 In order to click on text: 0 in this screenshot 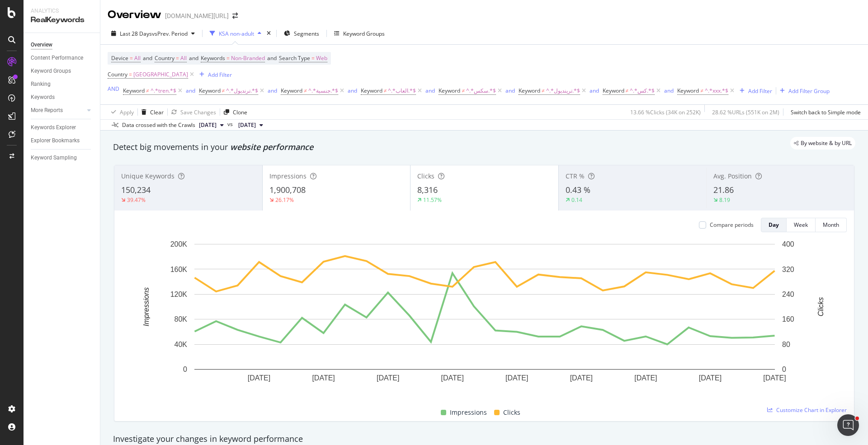, I will do `click(784, 369)`.